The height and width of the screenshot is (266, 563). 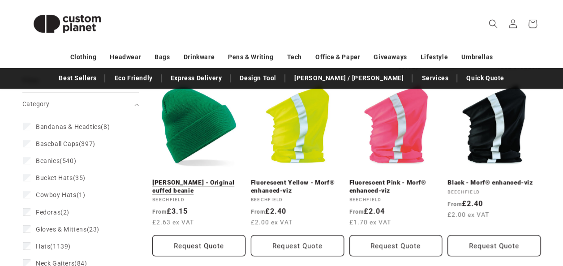 I want to click on span: (397), so click(x=65, y=144).